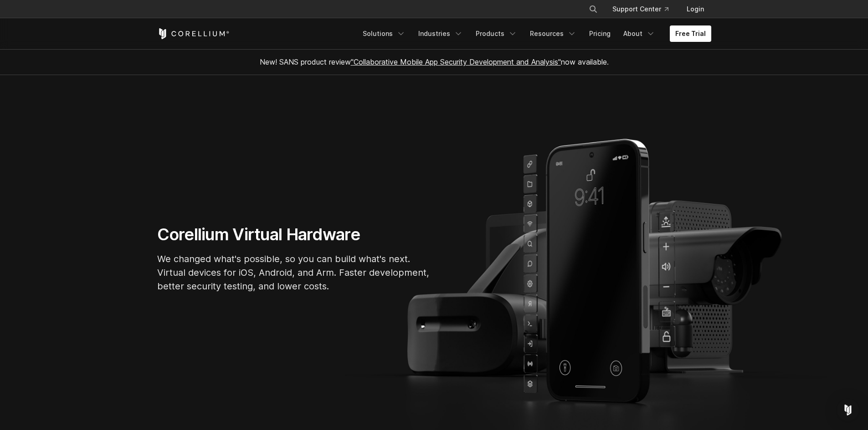 This screenshot has width=868, height=430. Describe the element at coordinates (553, 34) in the screenshot. I see `a: Resources` at that location.